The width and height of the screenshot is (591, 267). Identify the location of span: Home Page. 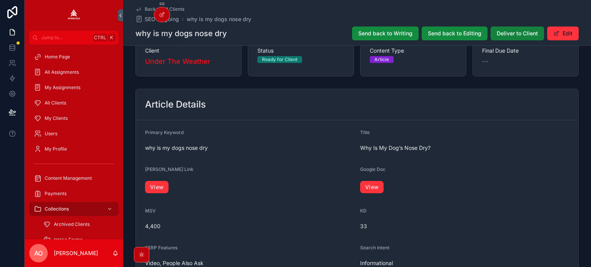
(57, 57).